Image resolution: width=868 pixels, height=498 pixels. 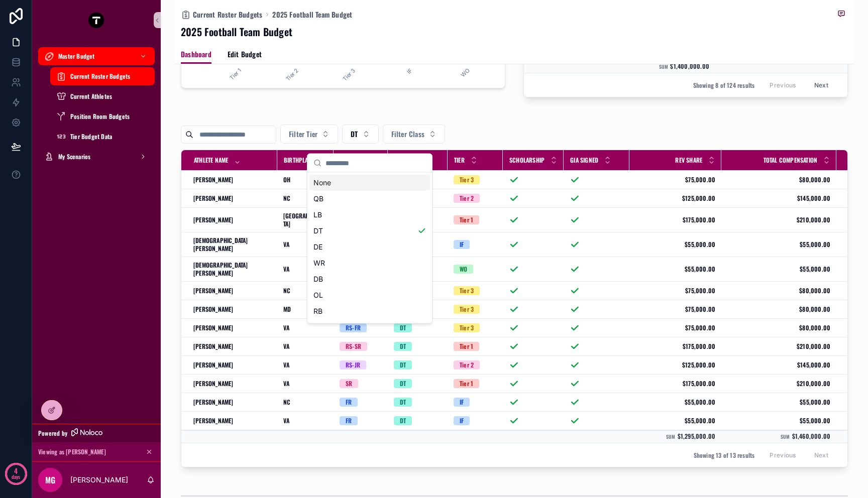 I want to click on a: Tier Budget Data, so click(x=102, y=136).